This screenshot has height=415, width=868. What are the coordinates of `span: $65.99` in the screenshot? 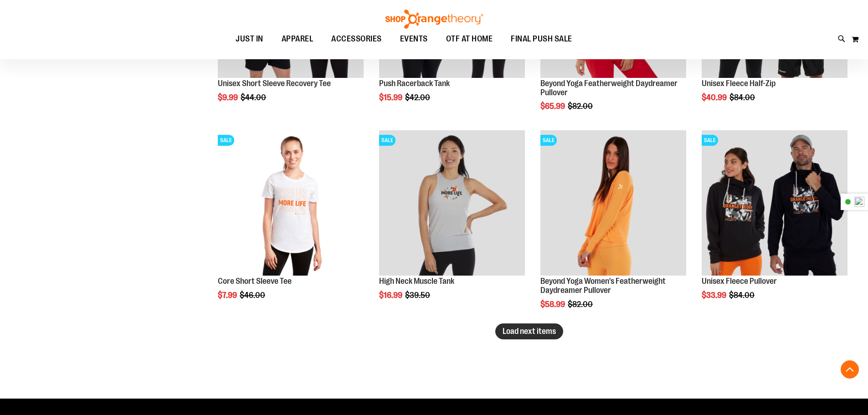 It's located at (553, 106).